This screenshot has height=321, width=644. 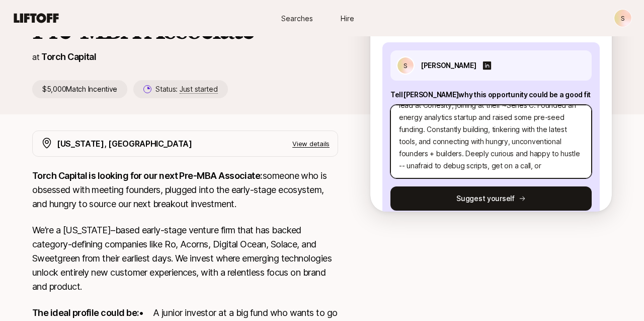 I want to click on p: Status:, so click(x=187, y=89).